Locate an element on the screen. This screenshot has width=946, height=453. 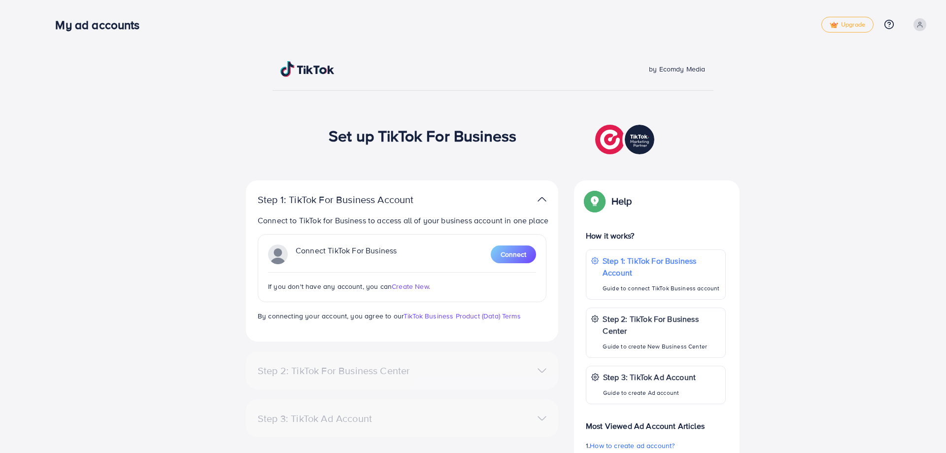
img: TikTok is located at coordinates (307, 69).